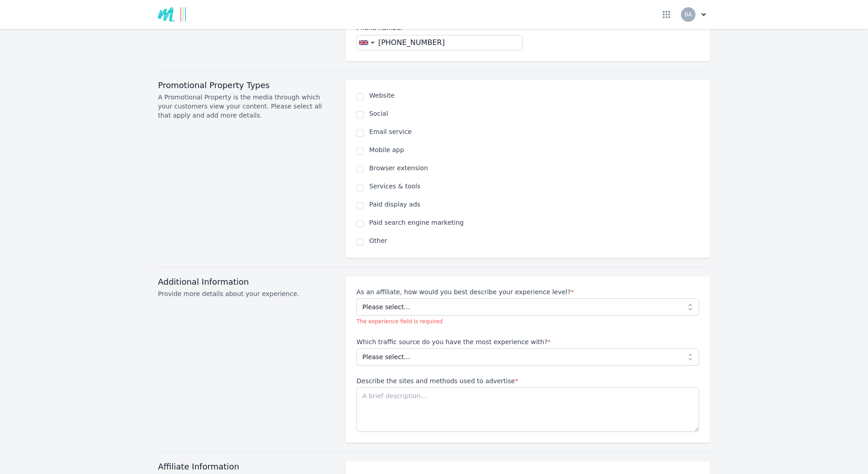 The width and height of the screenshot is (868, 474). Describe the element at coordinates (534, 95) in the screenshot. I see `label: Website` at that location.